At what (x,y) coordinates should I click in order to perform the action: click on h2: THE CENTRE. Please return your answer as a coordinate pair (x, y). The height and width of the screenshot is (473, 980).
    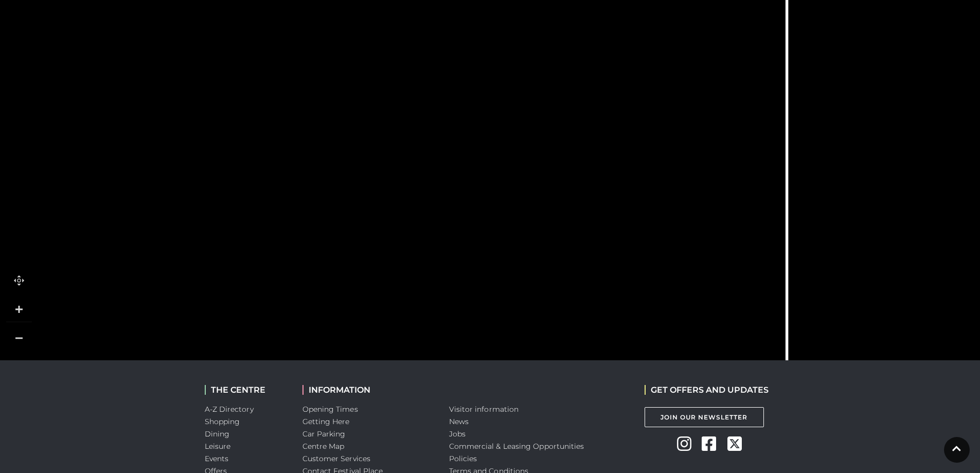
    Looking at the image, I should click on (246, 389).